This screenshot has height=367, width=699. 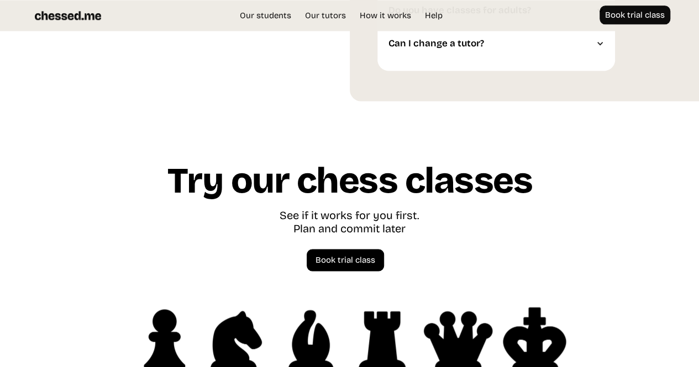 What do you see at coordinates (385, 15) in the screenshot?
I see `a: How it works` at bounding box center [385, 15].